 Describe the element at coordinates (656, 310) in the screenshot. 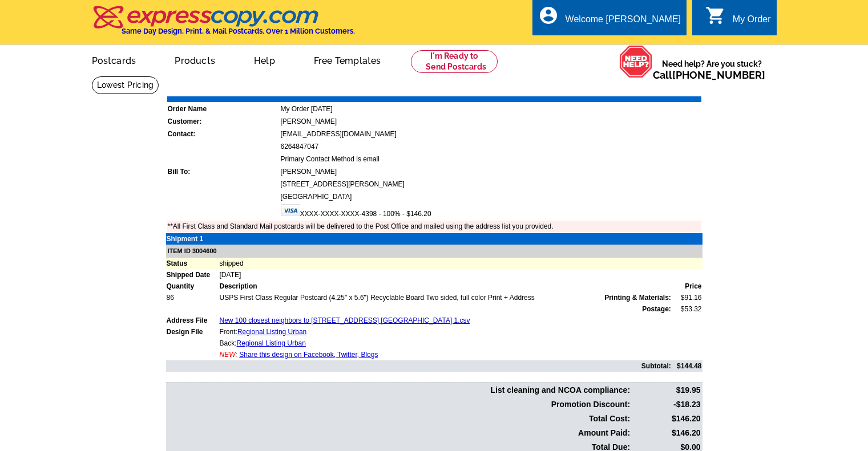

I see `strong: Postage:` at that location.